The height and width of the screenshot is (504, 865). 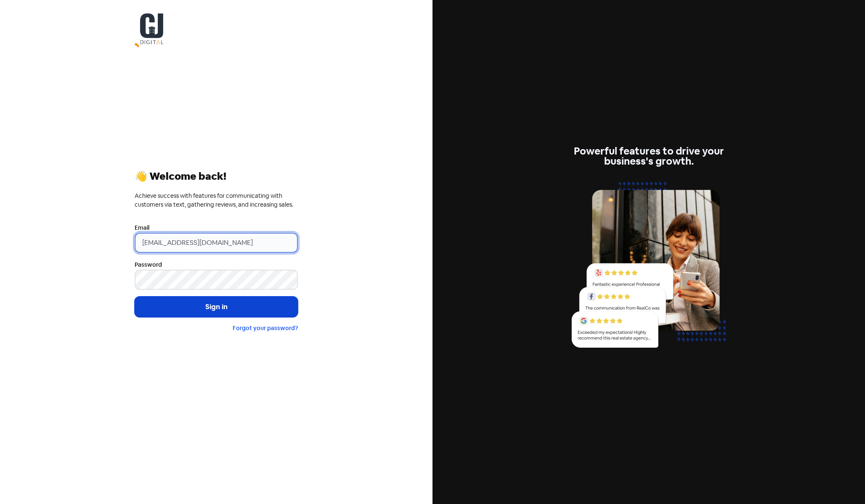 What do you see at coordinates (216, 243) in the screenshot?
I see `input: Enter your email address...` at bounding box center [216, 243].